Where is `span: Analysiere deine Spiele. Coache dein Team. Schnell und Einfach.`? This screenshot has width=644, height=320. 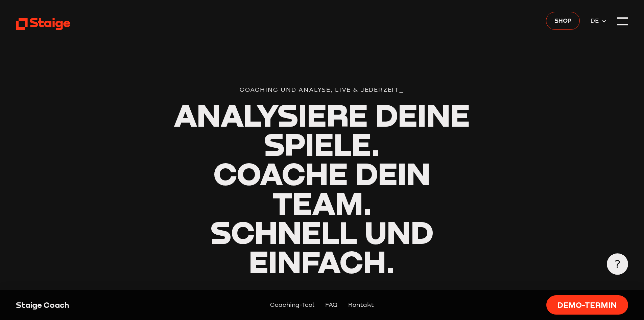 span: Analysiere deine Spiele. Coache dein Team. Schnell und Einfach. is located at coordinates (322, 188).